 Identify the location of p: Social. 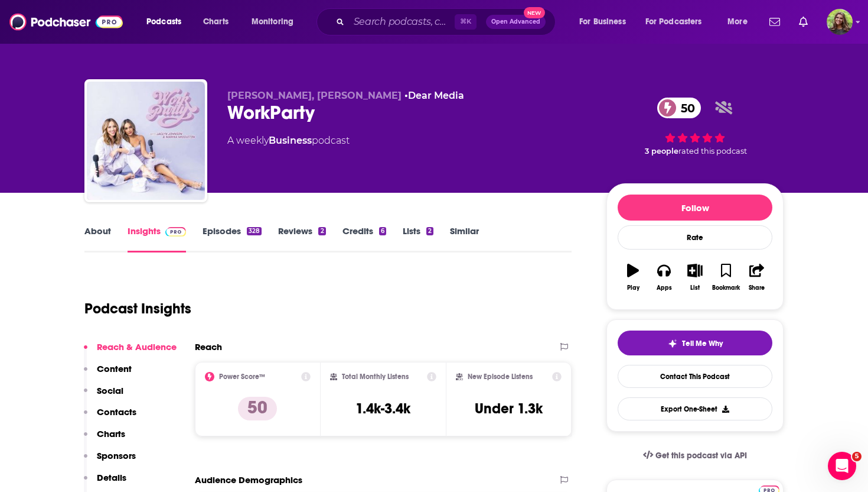
(110, 391).